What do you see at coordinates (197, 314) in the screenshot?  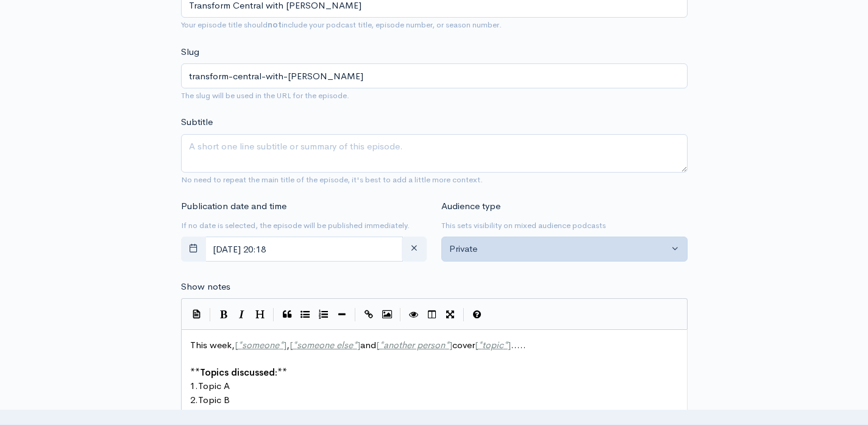 I see `button: Insert Show Notes Template` at bounding box center [197, 314].